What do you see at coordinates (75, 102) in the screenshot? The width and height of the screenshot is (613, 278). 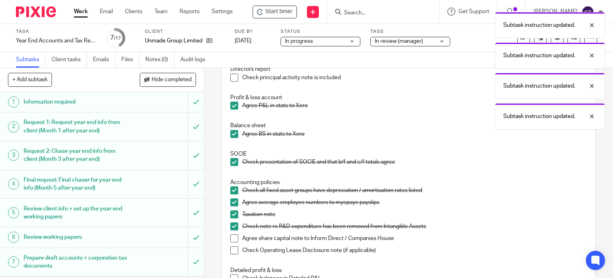 I see `h1: Information required` at bounding box center [75, 102].